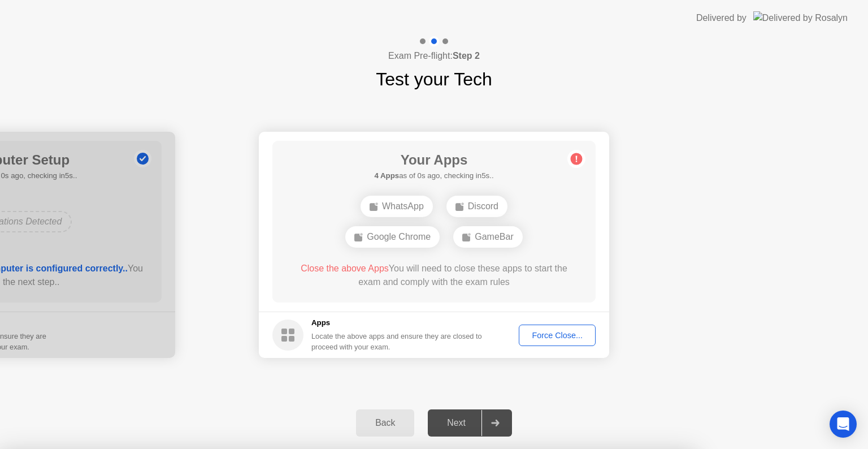  I want to click on div: Delivered by, so click(721, 18).